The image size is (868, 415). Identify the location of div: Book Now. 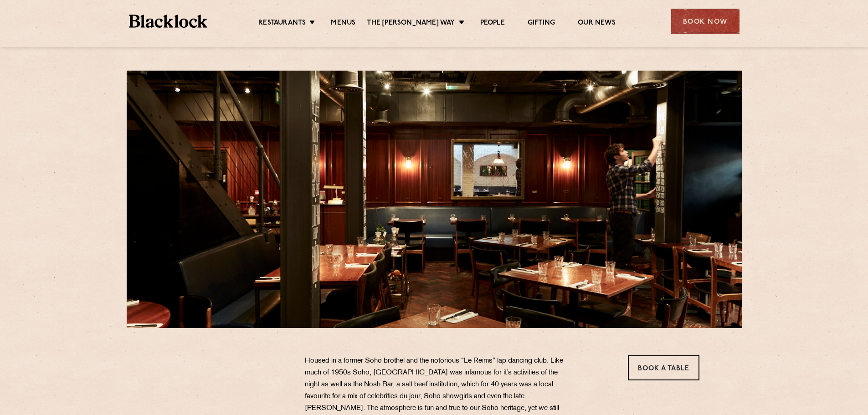
(705, 21).